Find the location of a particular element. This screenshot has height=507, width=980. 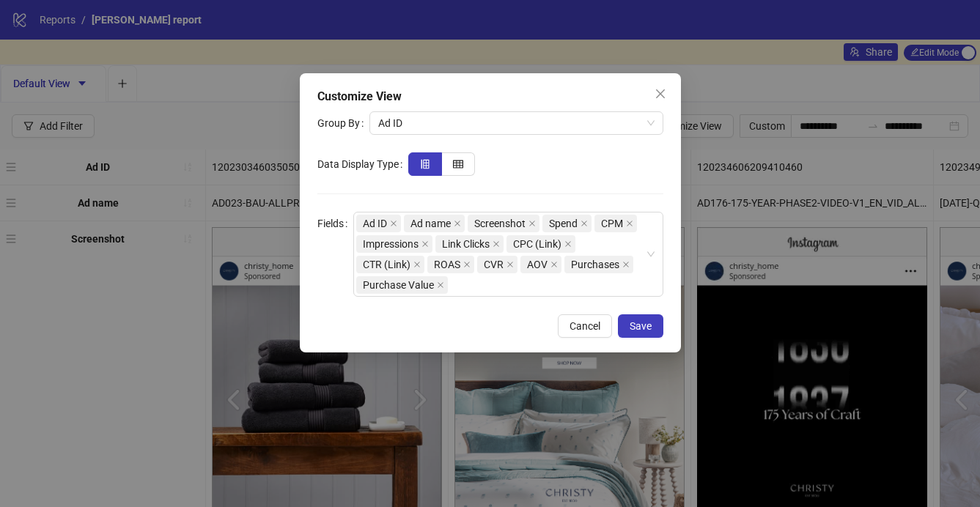

label: Data Display Type is located at coordinates (363, 164).